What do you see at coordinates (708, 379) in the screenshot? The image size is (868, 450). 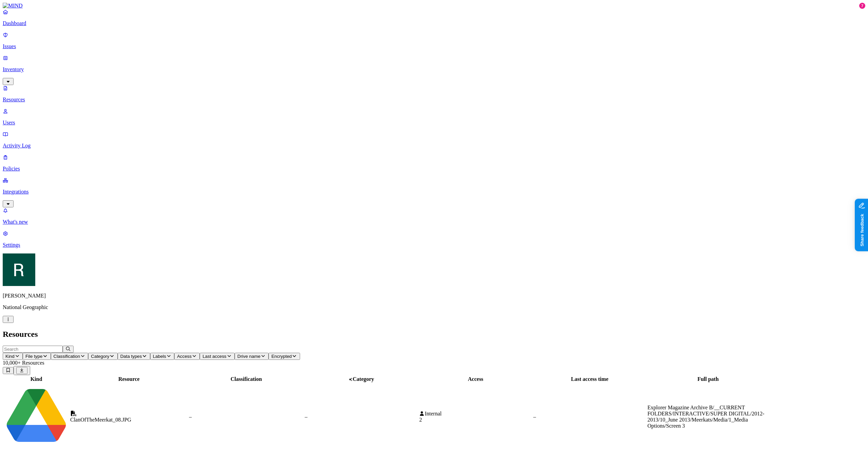 I see `div: Full path` at bounding box center [708, 379].